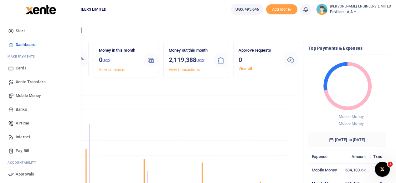  I want to click on a: UGX 495,646, so click(247, 9).